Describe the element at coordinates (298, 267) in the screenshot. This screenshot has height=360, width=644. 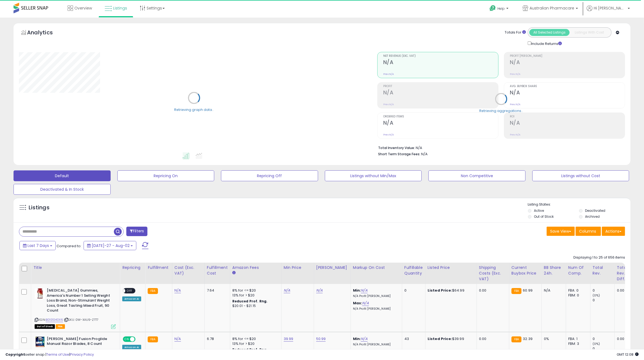
I see `div: Min Price` at that location.